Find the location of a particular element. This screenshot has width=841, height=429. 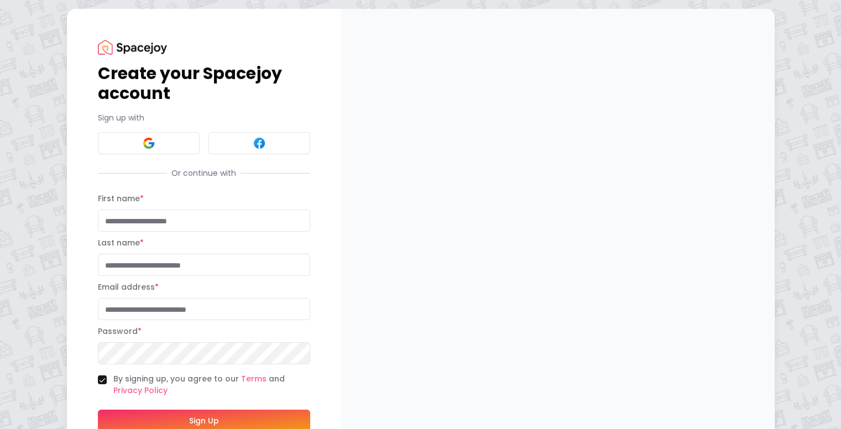

label: Password is located at coordinates (119, 331).